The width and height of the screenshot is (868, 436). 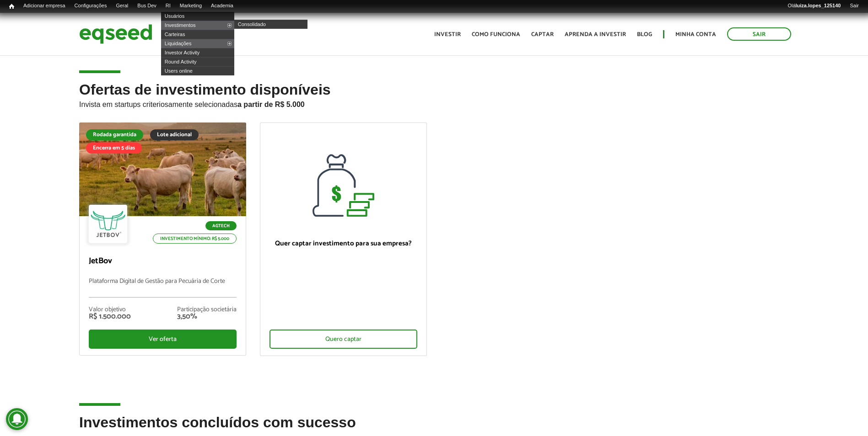 I want to click on div: Quero captar, so click(x=343, y=339).